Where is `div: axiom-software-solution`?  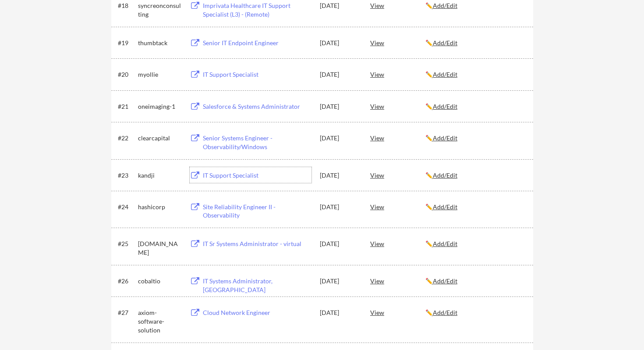
div: axiom-software-solution is located at coordinates (160, 321).